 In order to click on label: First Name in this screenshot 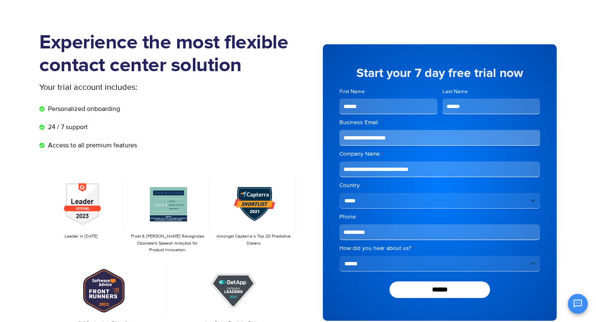, I will do `click(388, 91)`.